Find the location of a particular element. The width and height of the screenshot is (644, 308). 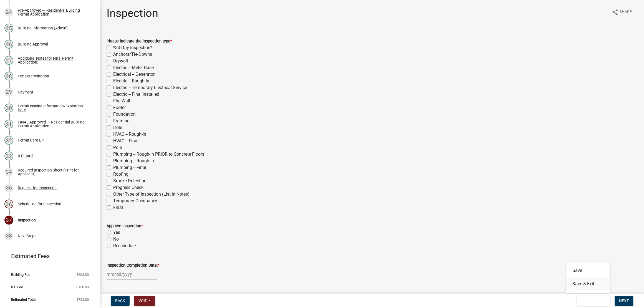

label: Pole is located at coordinates (117, 148).